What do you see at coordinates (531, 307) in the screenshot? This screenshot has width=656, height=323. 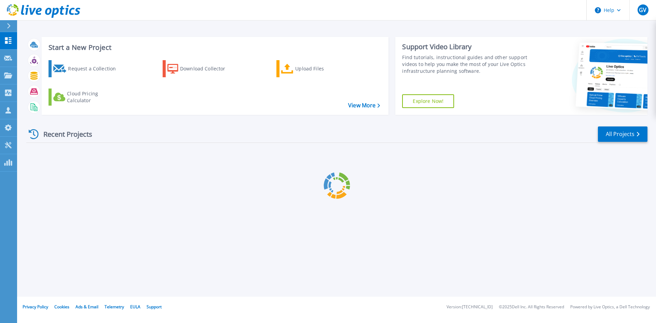 I see `li: © 2025 Dell Inc. All Rights Reserved` at bounding box center [531, 307].